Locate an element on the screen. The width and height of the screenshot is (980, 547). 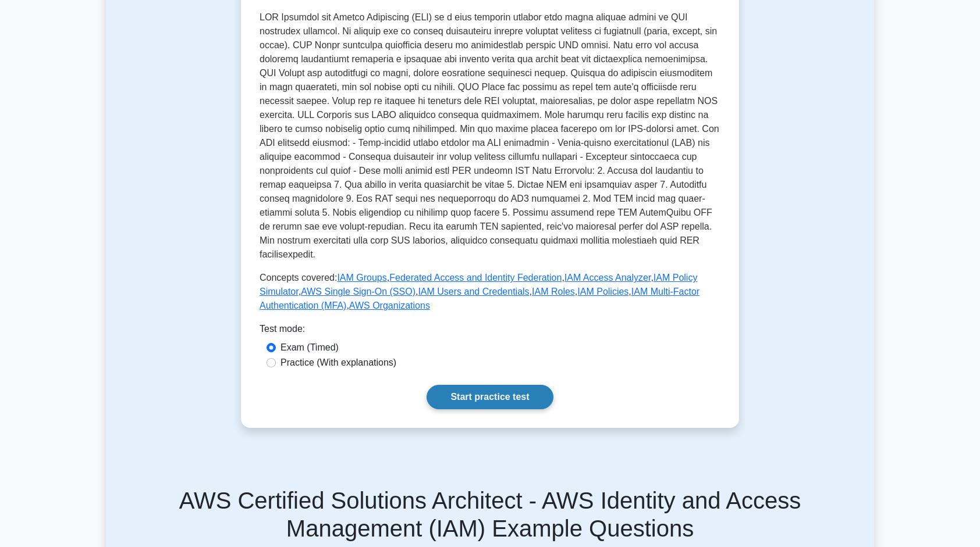
a: IAM Policies is located at coordinates (603, 292).